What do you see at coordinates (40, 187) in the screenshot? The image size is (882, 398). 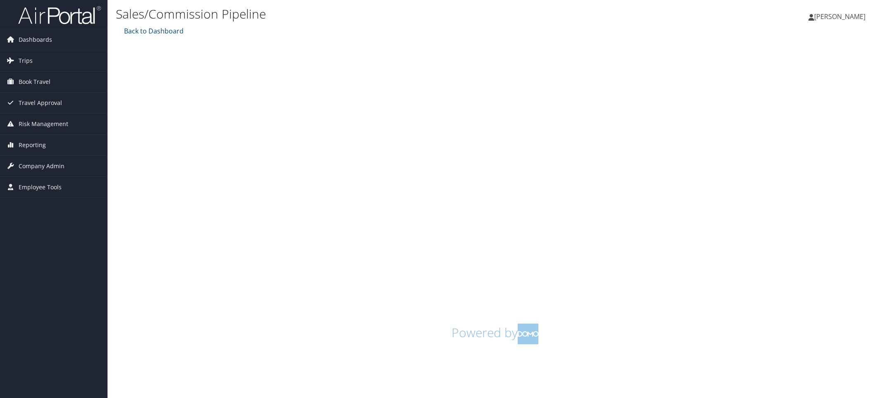 I see `span: Employee Tools` at bounding box center [40, 187].